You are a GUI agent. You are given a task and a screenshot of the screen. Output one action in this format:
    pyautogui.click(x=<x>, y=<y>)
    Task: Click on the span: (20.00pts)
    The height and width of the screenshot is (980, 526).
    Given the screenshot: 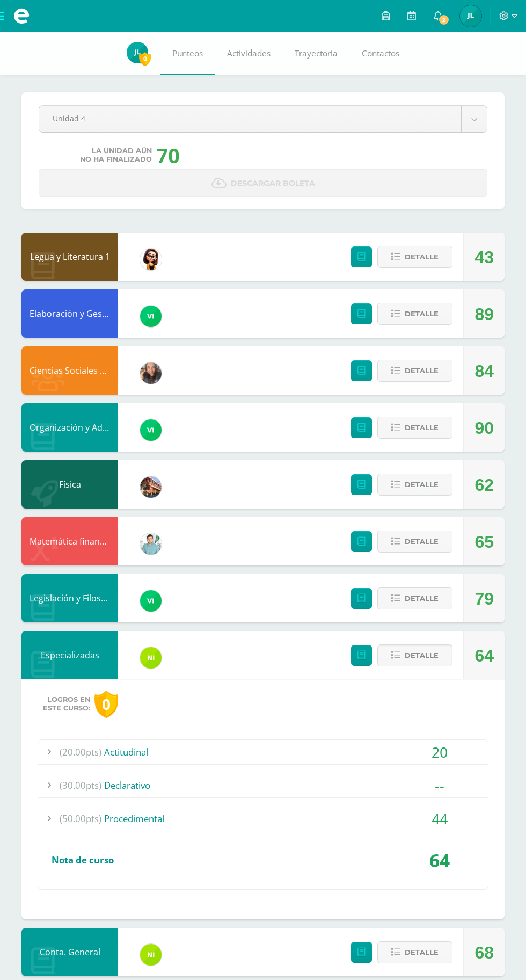 What is the action you would take?
    pyautogui.click(x=80, y=752)
    